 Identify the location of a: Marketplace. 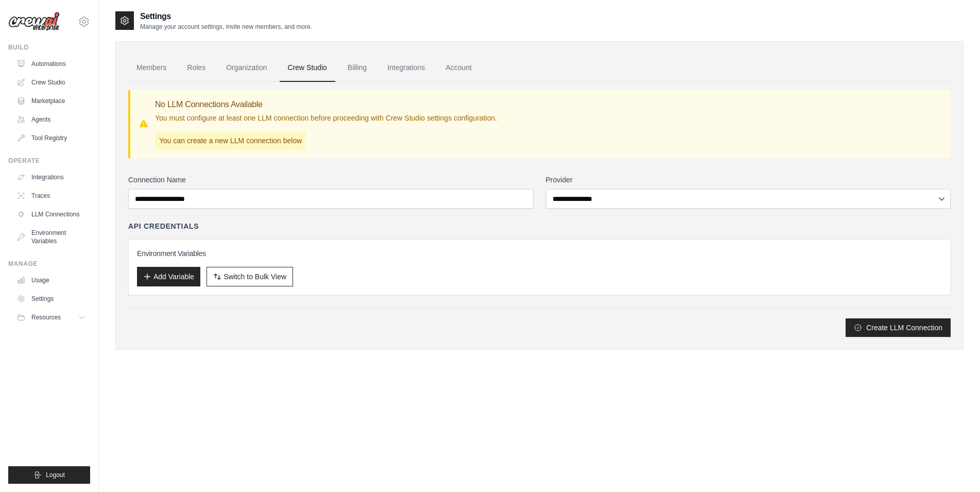
(51, 101).